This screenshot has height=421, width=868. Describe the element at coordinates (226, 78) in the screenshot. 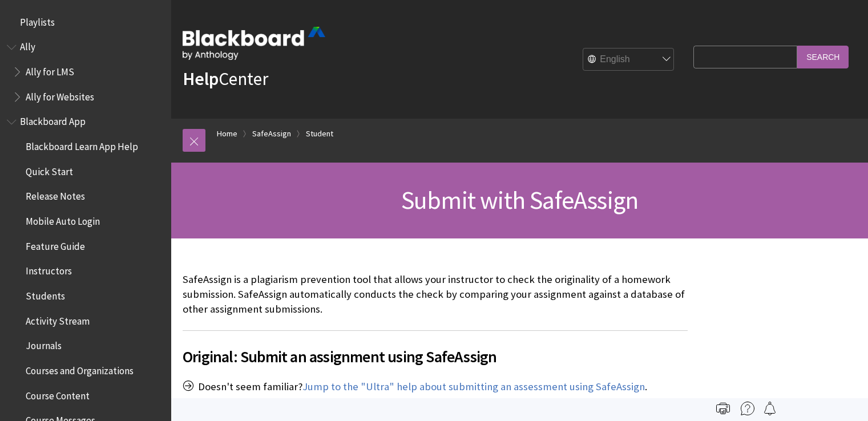

I see `a: HelpCenter` at that location.